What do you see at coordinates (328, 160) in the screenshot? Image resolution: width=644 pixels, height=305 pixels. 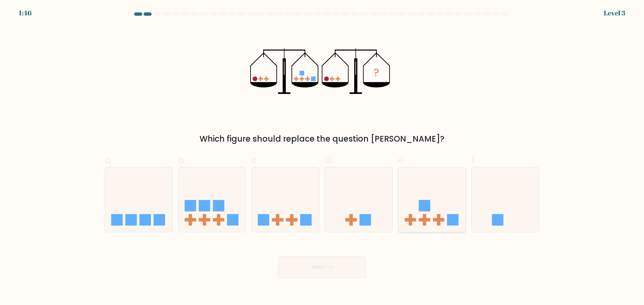 I see `span: d.` at bounding box center [328, 160].